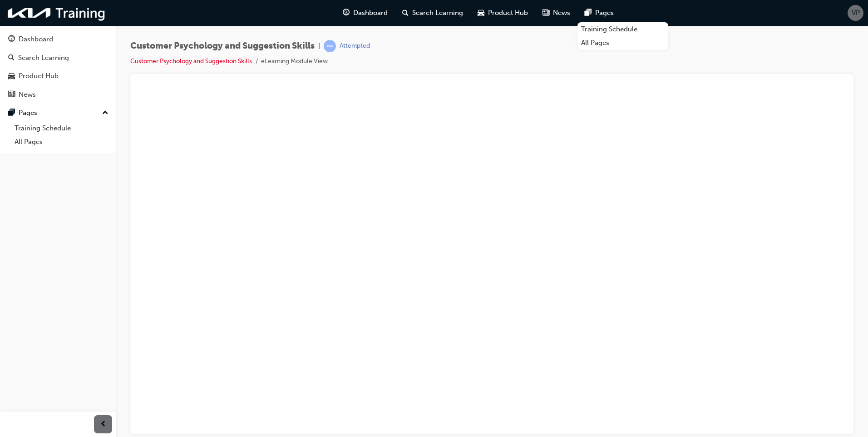  What do you see at coordinates (58, 39) in the screenshot?
I see `a: Dashboard` at bounding box center [58, 39].